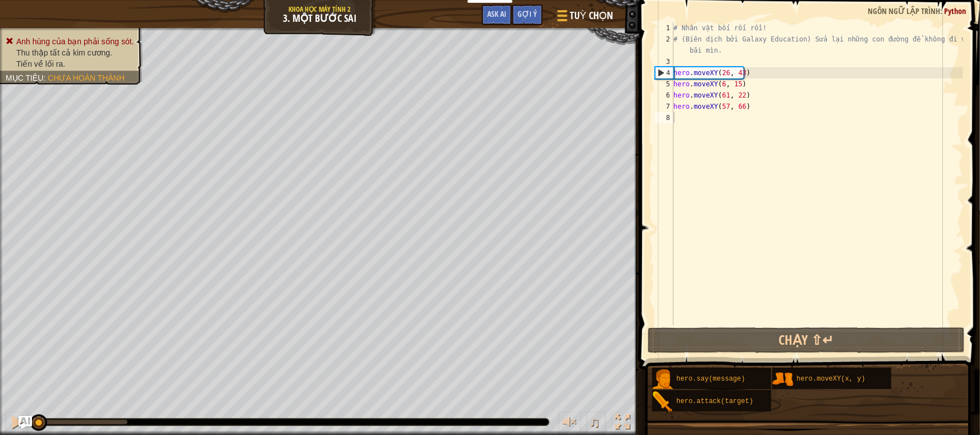 The image size is (980, 435). I want to click on button: Tùy chỉnh âm lượng, so click(570, 423).